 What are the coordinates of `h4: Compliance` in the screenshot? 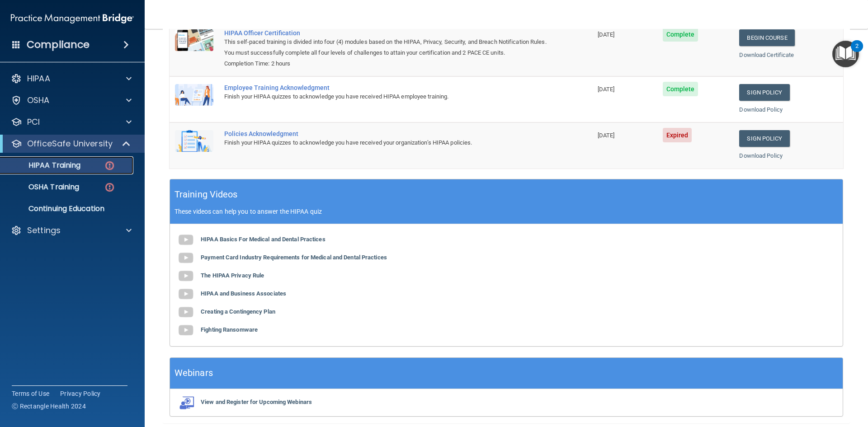 It's located at (58, 45).